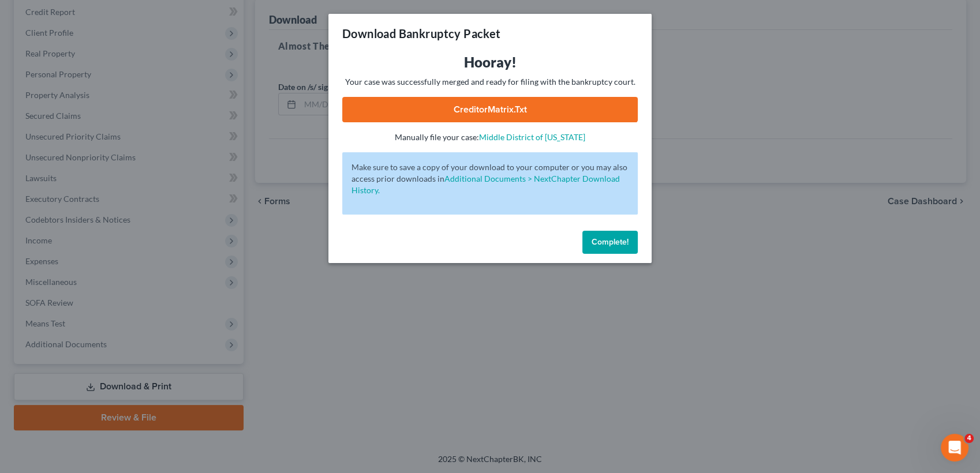  Describe the element at coordinates (610, 241) in the screenshot. I see `span: Complete!` at that location.